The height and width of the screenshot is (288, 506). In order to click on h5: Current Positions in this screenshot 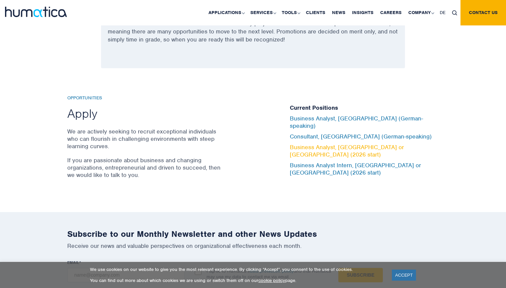, I will do `click(364, 108)`.